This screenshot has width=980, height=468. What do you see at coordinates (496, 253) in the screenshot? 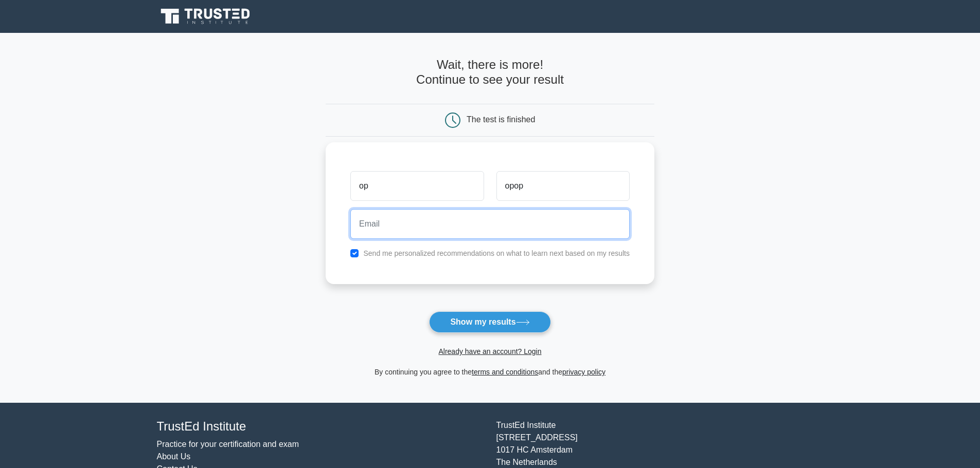
I see `label: Send me personalized recommendations on what to learn next based on my results` at bounding box center [496, 253].